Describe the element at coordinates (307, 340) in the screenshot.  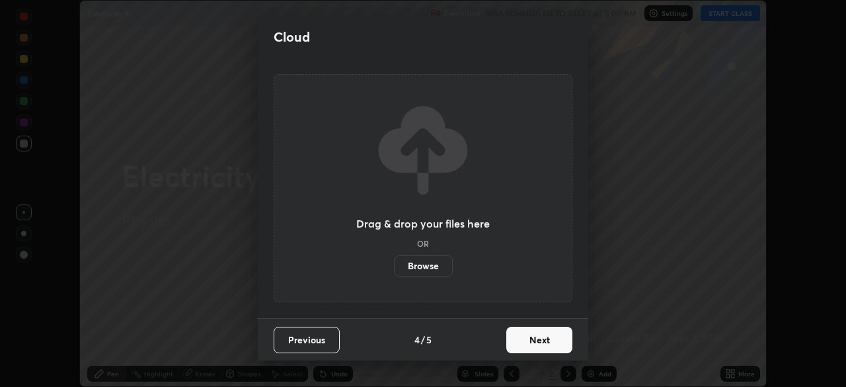
I see `button: Previous` at that location.